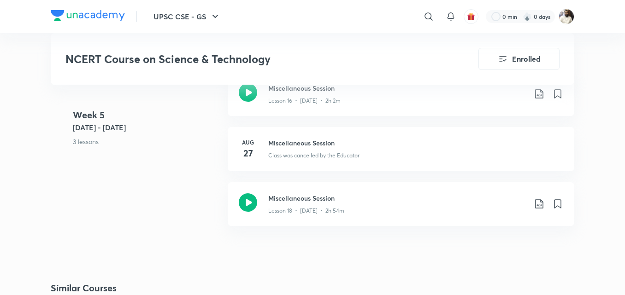  I want to click on h4: 27, so click(248, 153).